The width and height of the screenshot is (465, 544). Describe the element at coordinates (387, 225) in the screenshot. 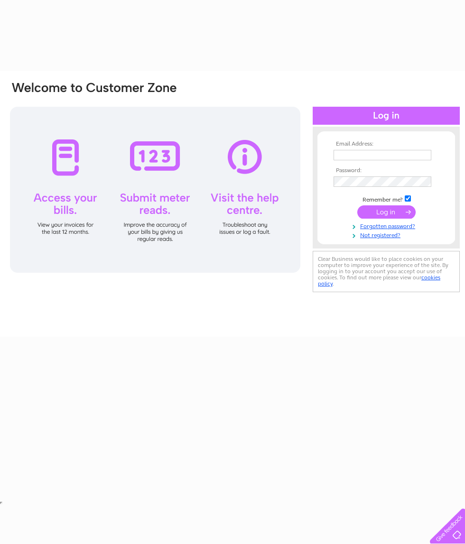

I see `a: Forgotten password?` at that location.